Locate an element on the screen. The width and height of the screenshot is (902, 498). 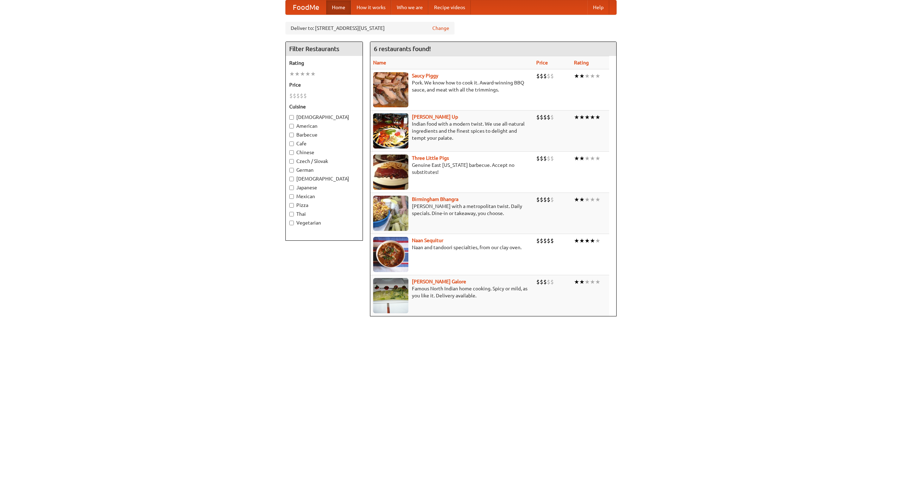
img: saucy.jpg is located at coordinates (391, 90).